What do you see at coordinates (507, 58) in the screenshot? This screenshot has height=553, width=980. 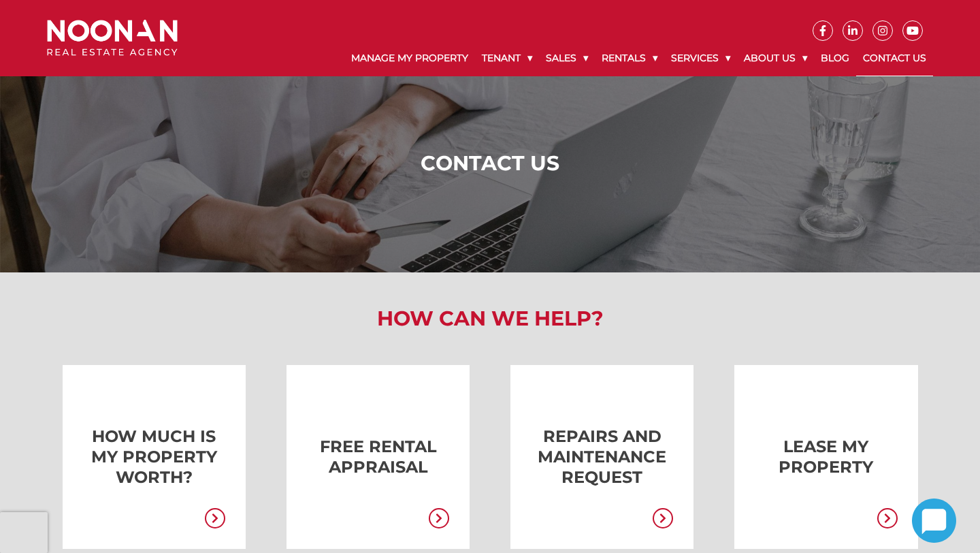 I see `a: Tenant` at bounding box center [507, 58].